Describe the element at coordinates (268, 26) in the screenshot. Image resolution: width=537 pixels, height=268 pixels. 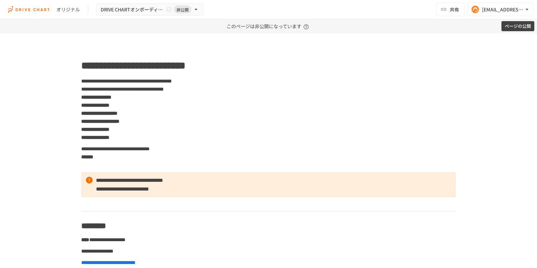
I see `p: このページは非公開になっています` at that location.